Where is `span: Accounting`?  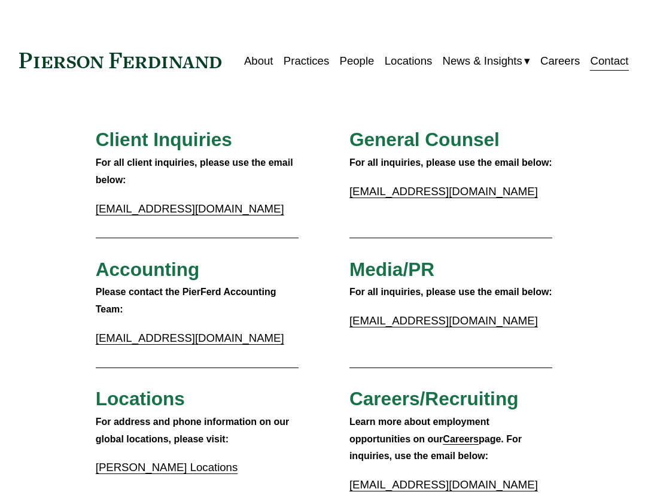
span: Accounting is located at coordinates (148, 269).